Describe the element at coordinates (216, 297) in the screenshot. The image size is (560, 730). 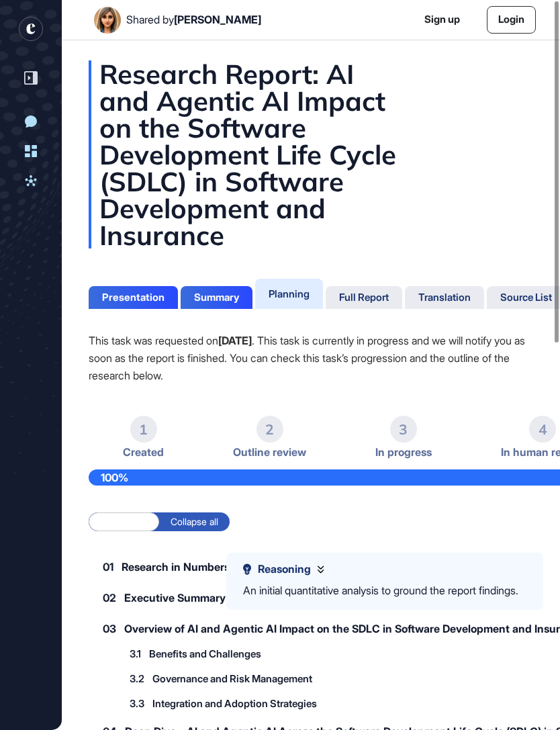
I see `div: Summary` at that location.